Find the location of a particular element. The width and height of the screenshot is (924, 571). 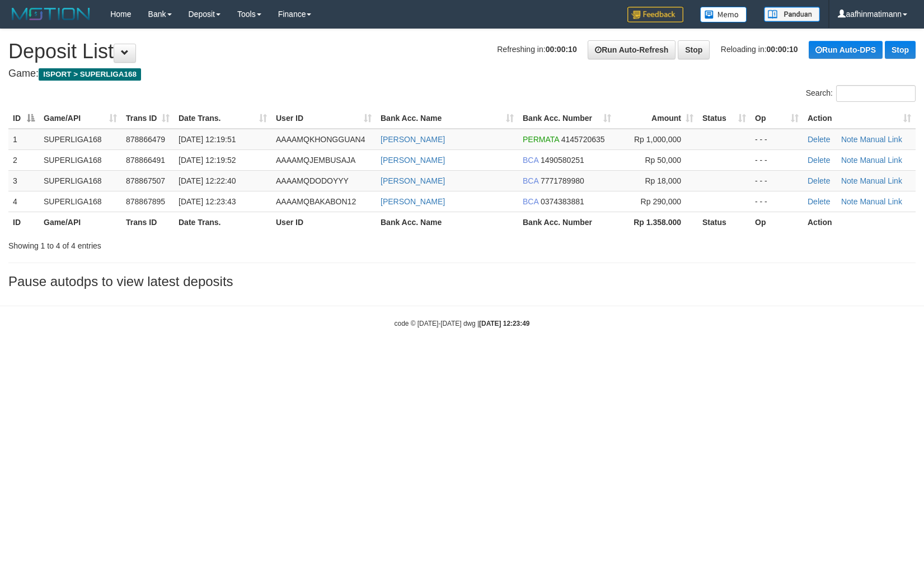

span: 878866491 is located at coordinates (145, 160).